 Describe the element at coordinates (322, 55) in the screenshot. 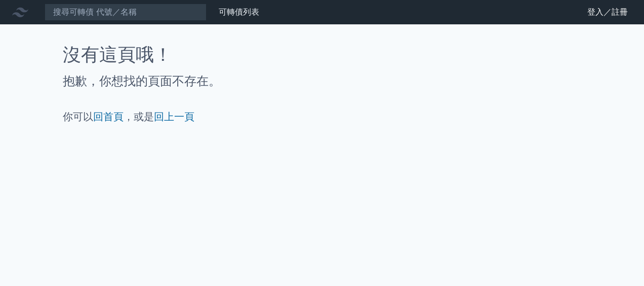

I see `h1: 沒有這頁哦！` at that location.